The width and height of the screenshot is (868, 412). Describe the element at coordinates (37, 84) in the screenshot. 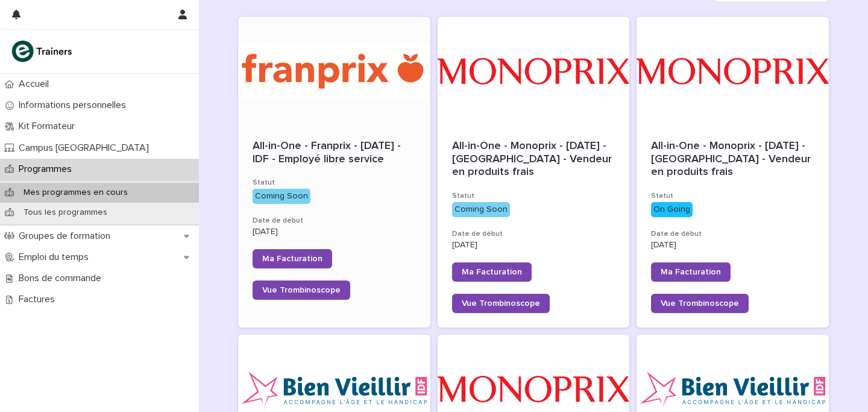

I see `p: Accueil` at that location.